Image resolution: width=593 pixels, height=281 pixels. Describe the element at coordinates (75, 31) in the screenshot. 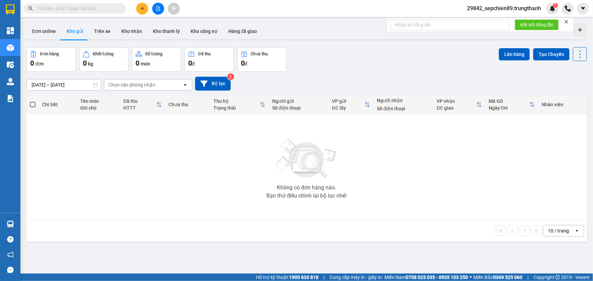

I see `button: Kho gửi` at that location.